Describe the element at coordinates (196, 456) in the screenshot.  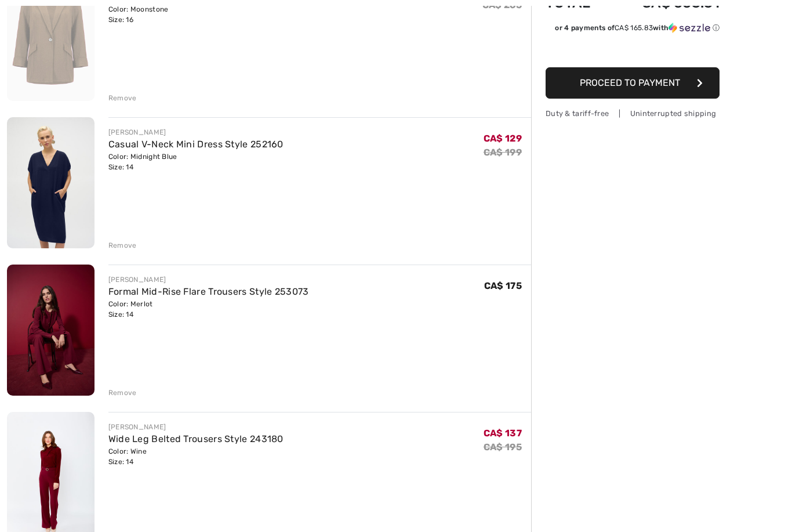
I see `div: Color: Wine Size: 14` at that location.